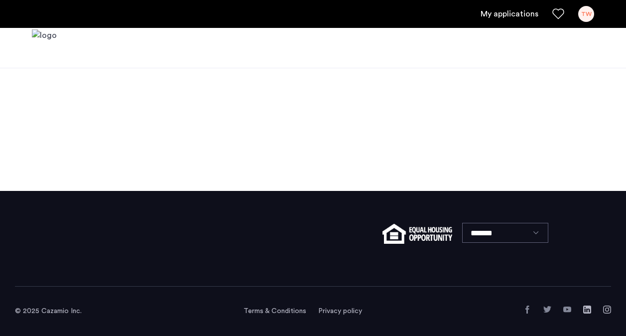 The image size is (626, 336). I want to click on img: logo, so click(44, 48).